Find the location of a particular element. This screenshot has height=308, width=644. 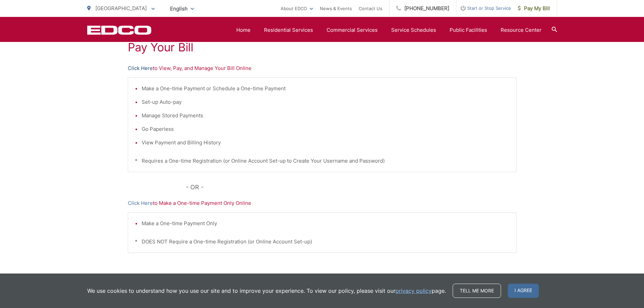

p: * Requires a One-time Registration (or Online Account Set-up to Create Your Username and Password) is located at coordinates (322, 161).